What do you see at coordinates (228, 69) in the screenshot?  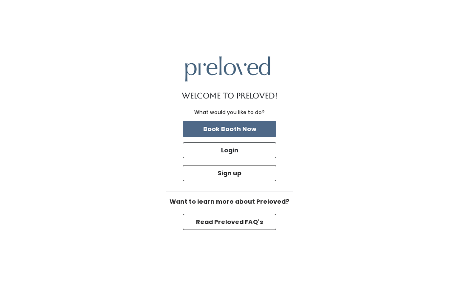 I see `img: preloved logo` at bounding box center [228, 69].